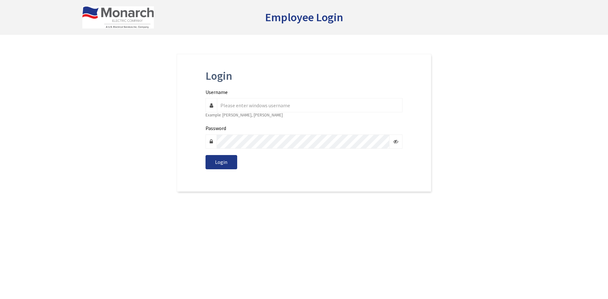 The height and width of the screenshot is (299, 608). Describe the element at coordinates (221, 162) in the screenshot. I see `span: Login` at that location.